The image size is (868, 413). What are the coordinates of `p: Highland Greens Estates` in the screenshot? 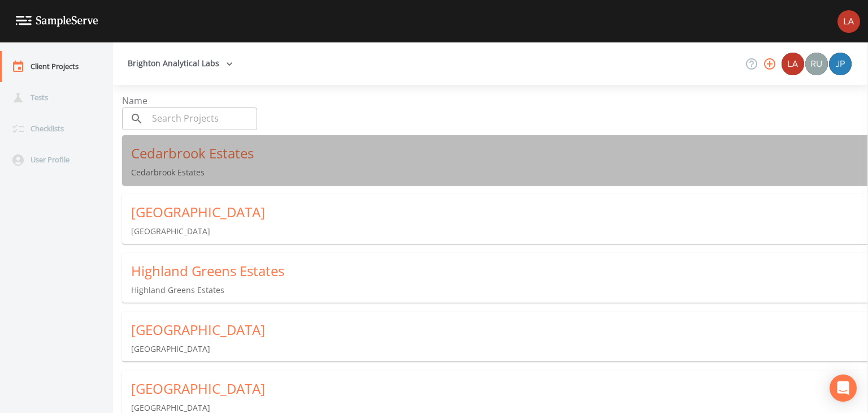 It's located at (500, 290).